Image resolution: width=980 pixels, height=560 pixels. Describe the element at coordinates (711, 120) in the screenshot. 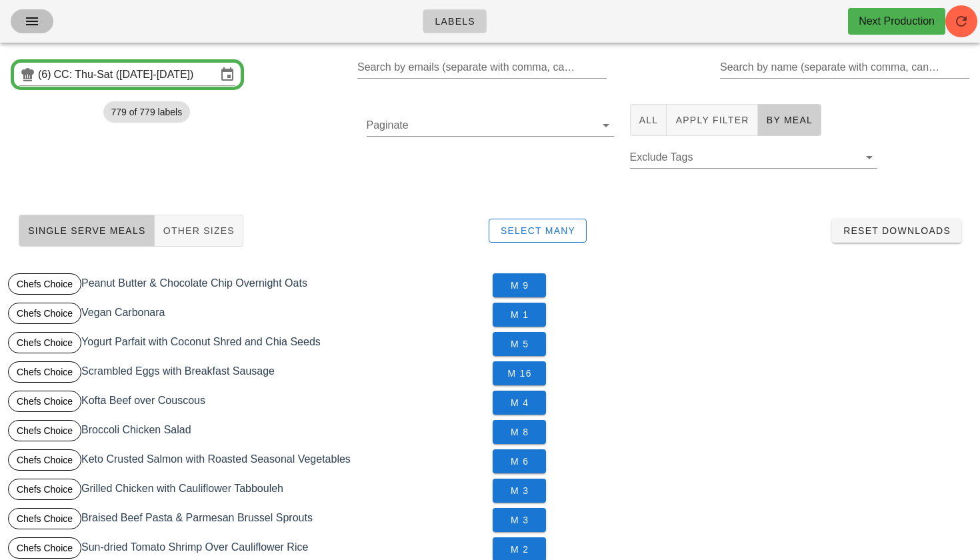

I see `span: Apply Filter` at that location.